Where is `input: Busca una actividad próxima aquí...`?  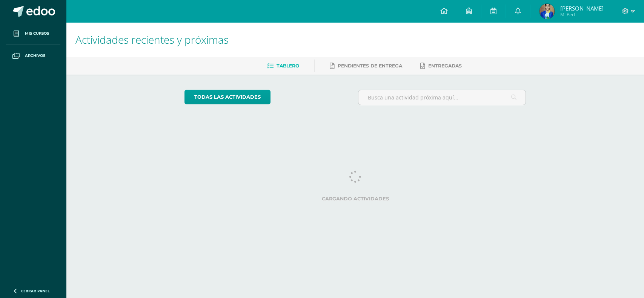
input: Busca una actividad próxima aquí... is located at coordinates (441, 97).